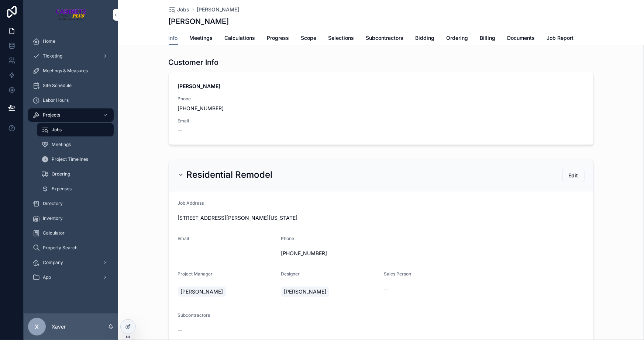 The width and height of the screenshot is (644, 340). What do you see at coordinates (385, 39) in the screenshot?
I see `a: Subcontractors` at bounding box center [385, 39].